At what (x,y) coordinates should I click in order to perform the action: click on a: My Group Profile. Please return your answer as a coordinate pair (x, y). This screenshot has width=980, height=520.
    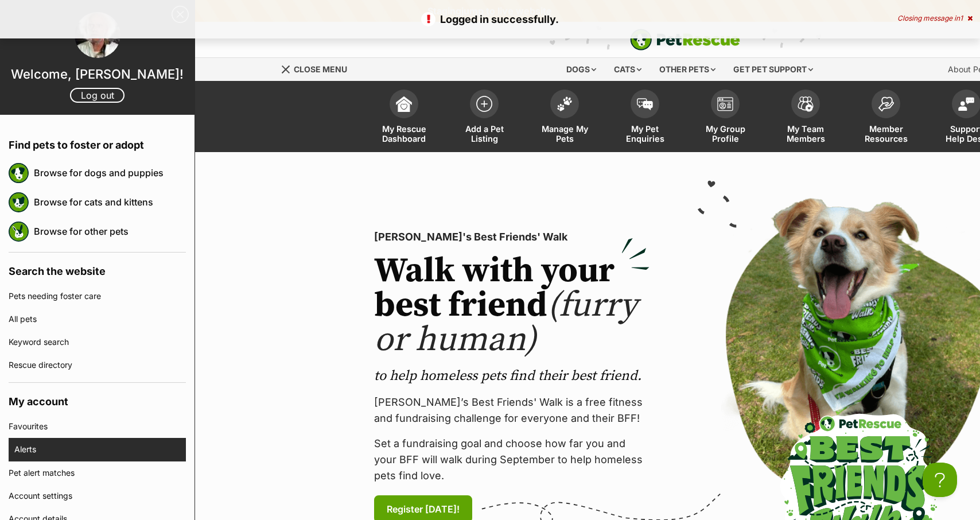
    Looking at the image, I should click on (725, 118).